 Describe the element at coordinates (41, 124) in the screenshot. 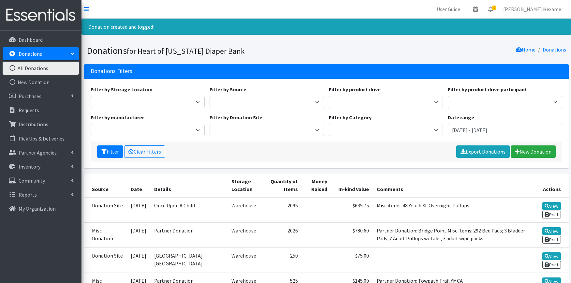

I see `a: Distributions` at that location.